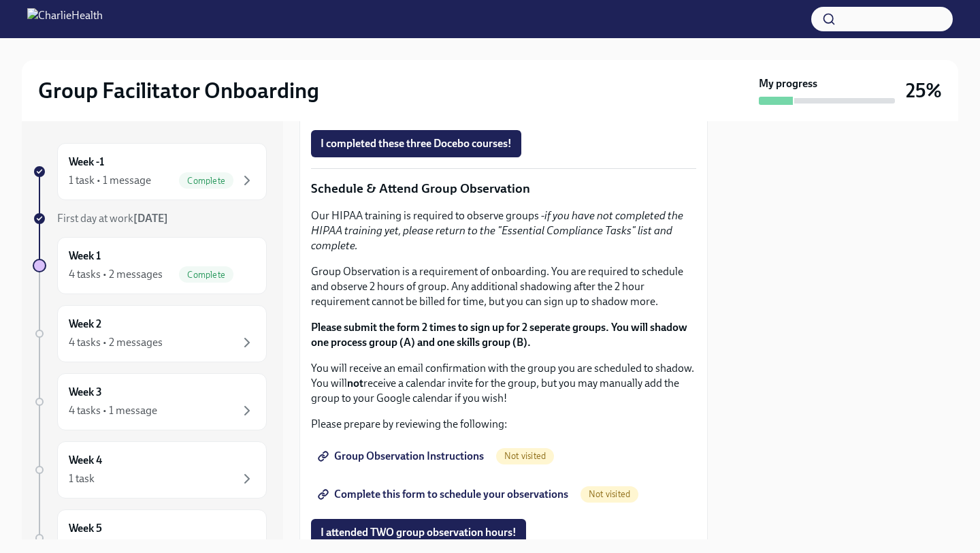 This screenshot has height=553, width=980. I want to click on strong: not, so click(355, 382).